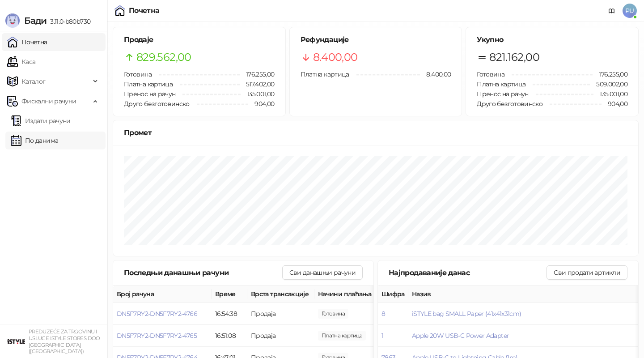 The width and height of the screenshot is (644, 358). Describe the element at coordinates (612, 11) in the screenshot. I see `a: Документација` at that location.